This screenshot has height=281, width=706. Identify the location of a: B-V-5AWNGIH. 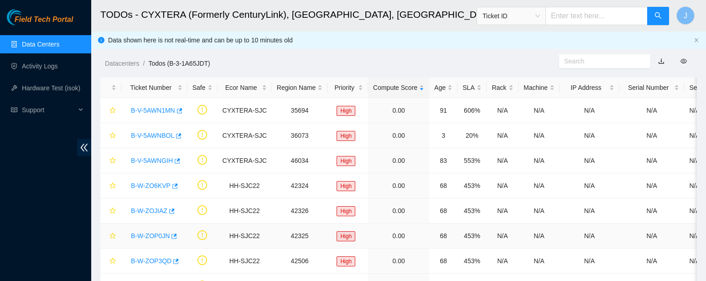
(152, 160).